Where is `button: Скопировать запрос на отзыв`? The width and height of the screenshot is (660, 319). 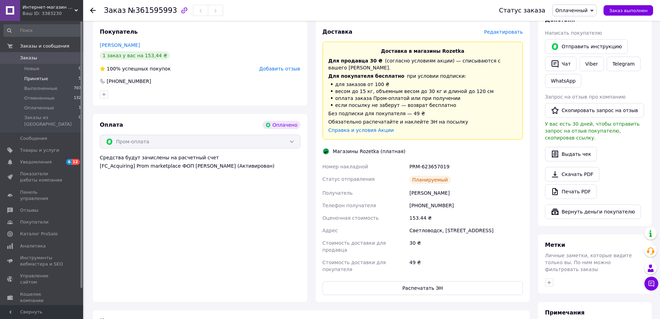 button: Скопировать запрос на отзыв is located at coordinates (595, 110).